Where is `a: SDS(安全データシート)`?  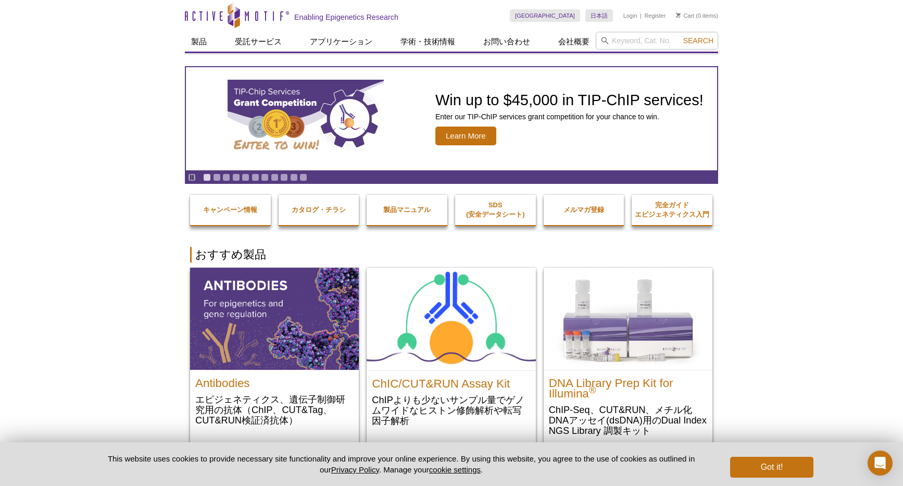
a: SDS(安全データシート) is located at coordinates (495, 210).